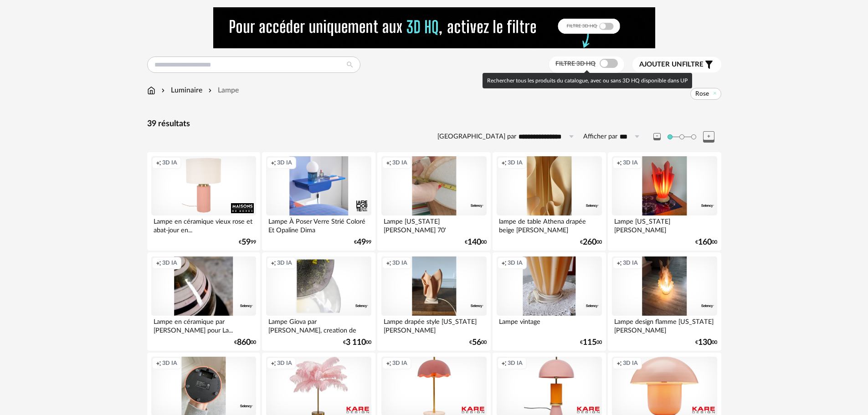  I want to click on a: Creation icon 3D IA Lampe en céramique vieux rose et abat-jour en... €5999, so click(204, 201).